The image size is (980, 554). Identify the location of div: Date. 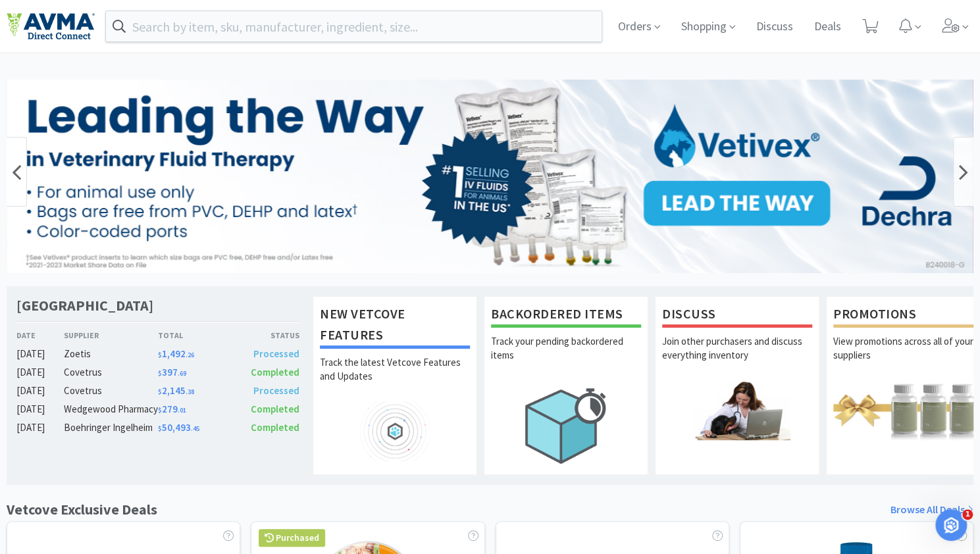
(40, 335).